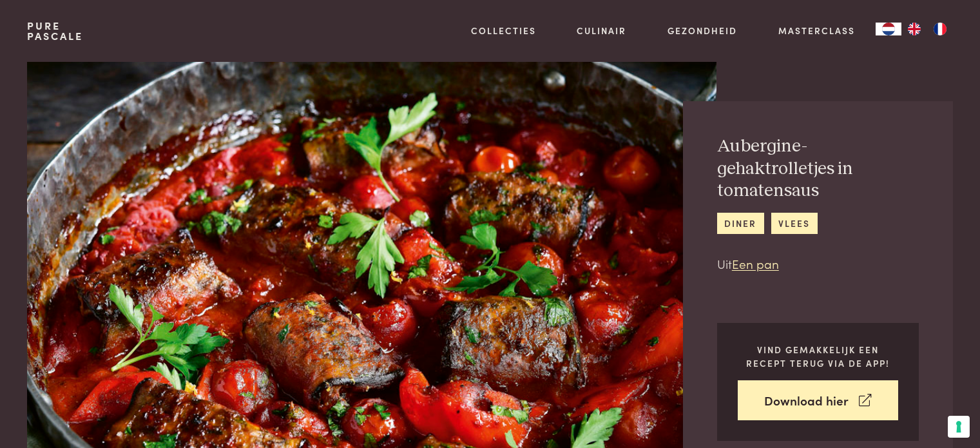 Image resolution: width=980 pixels, height=448 pixels. I want to click on a: vlees, so click(795, 223).